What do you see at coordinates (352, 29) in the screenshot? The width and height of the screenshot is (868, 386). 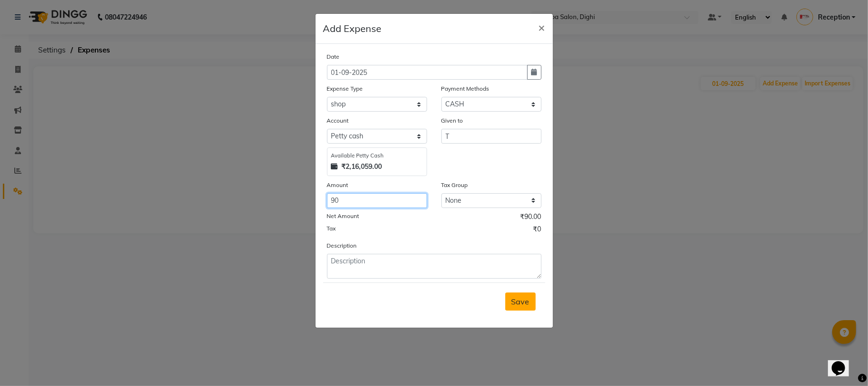 I see `h5: Add Expense` at bounding box center [352, 29].